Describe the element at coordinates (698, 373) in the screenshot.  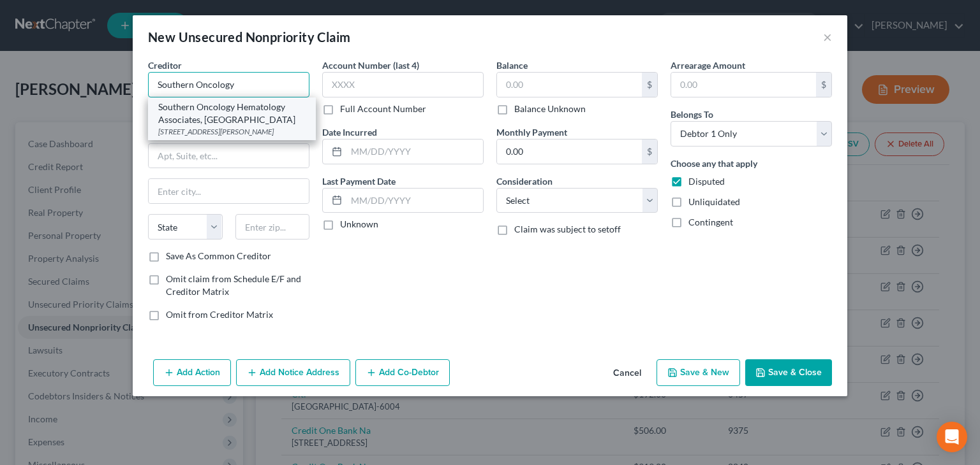
I see `button: Save & New` at that location.